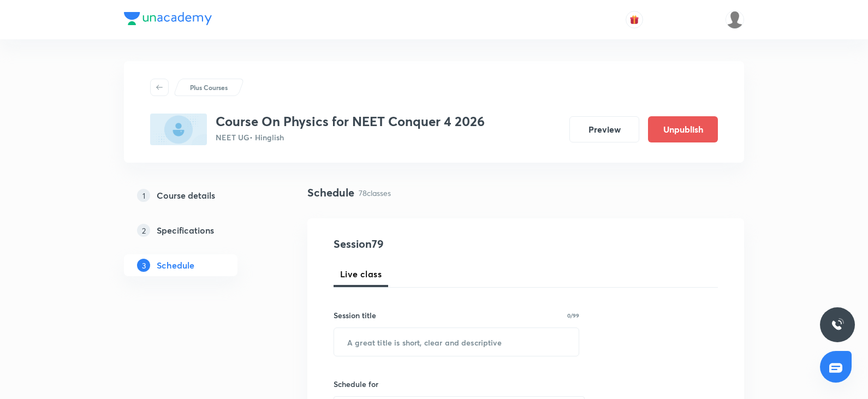 The height and width of the screenshot is (399, 868). Describe the element at coordinates (198, 196) in the screenshot. I see `a: 1Course details` at that location.